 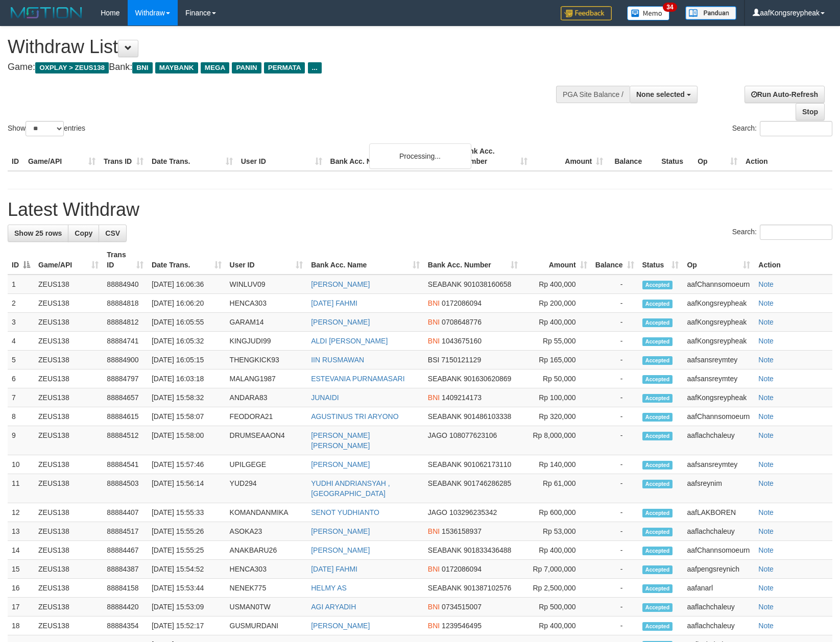 What do you see at coordinates (718, 416) in the screenshot?
I see `td: aafChannsomoeurn` at bounding box center [718, 416].